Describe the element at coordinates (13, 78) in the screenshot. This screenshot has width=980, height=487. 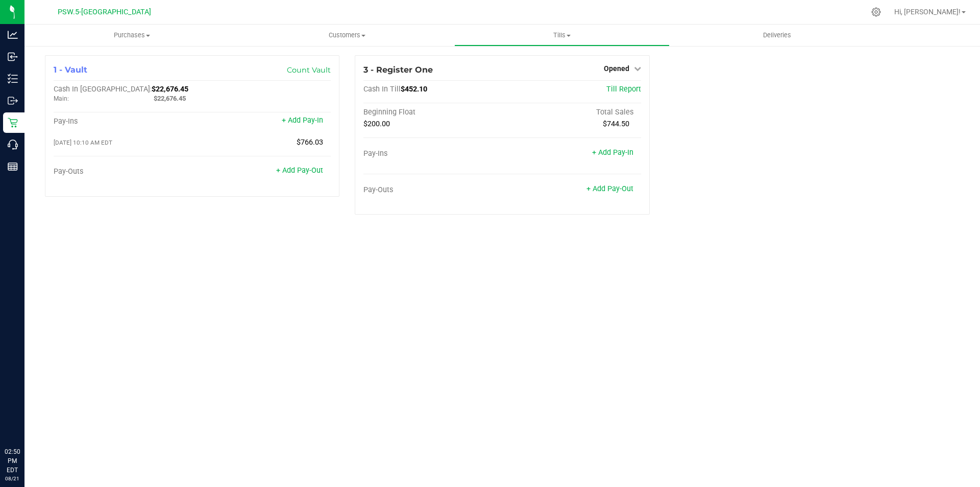
I see `inline-svg: Inventory` at that location.